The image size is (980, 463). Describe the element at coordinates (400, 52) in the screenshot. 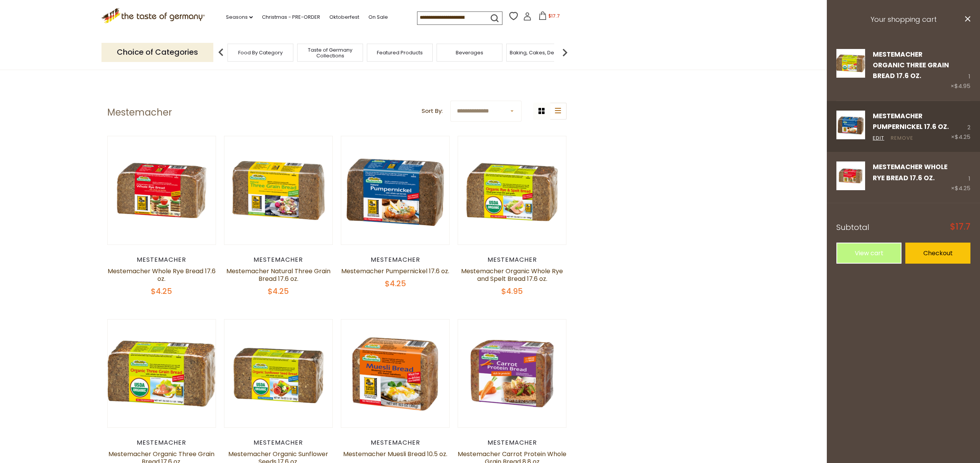

I see `a: Featured Products` at that location.